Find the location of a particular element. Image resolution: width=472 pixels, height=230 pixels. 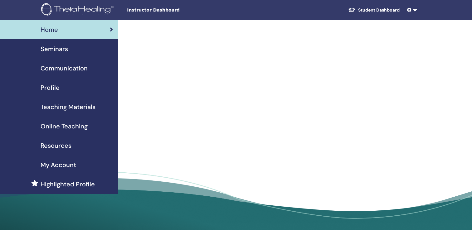

span: Seminars is located at coordinates (54, 49).